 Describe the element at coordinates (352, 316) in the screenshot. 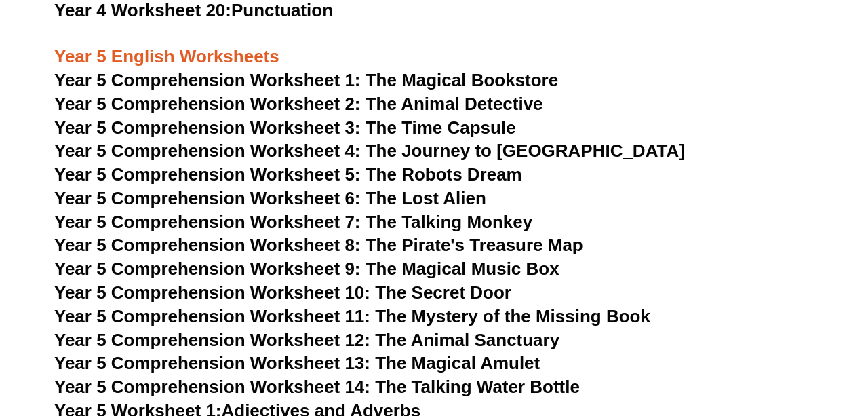

I see `span: Year 5 Comprehension Worksheet 11: The Mystery of the Missing Book` at that location.